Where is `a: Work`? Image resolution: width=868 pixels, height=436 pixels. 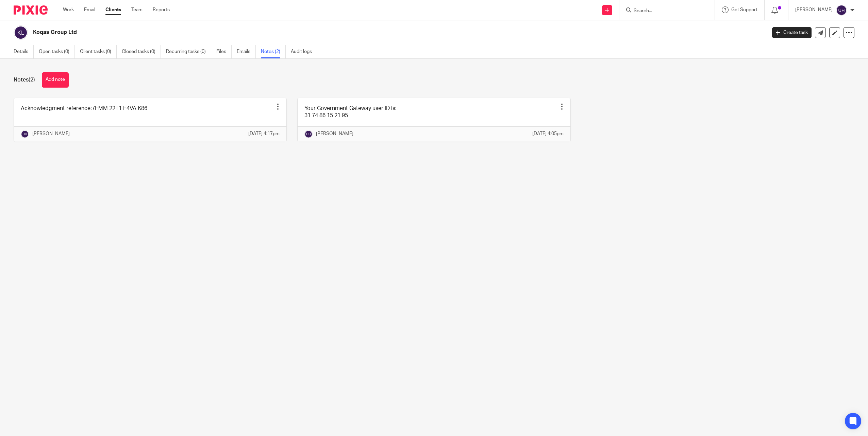
a: Work is located at coordinates (68, 10).